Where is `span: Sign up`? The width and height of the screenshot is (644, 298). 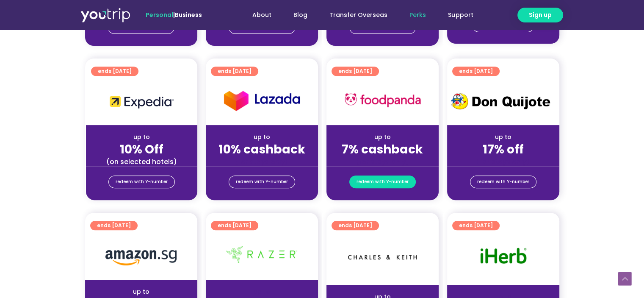
span: Sign up is located at coordinates (540, 15).